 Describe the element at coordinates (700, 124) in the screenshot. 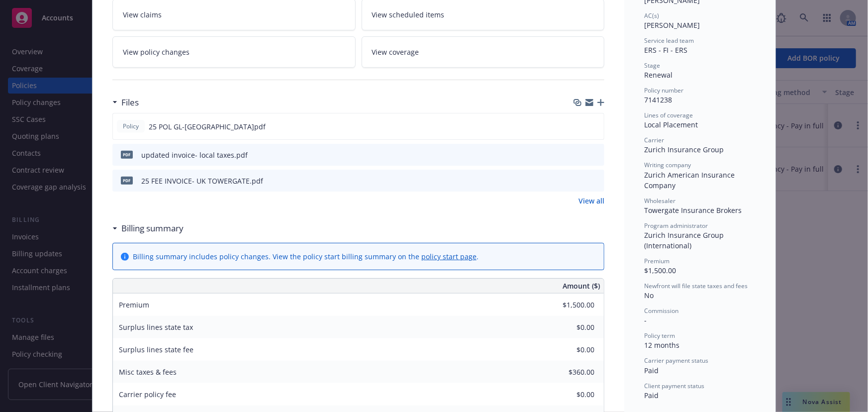

I see `div: Local Placement` at that location.